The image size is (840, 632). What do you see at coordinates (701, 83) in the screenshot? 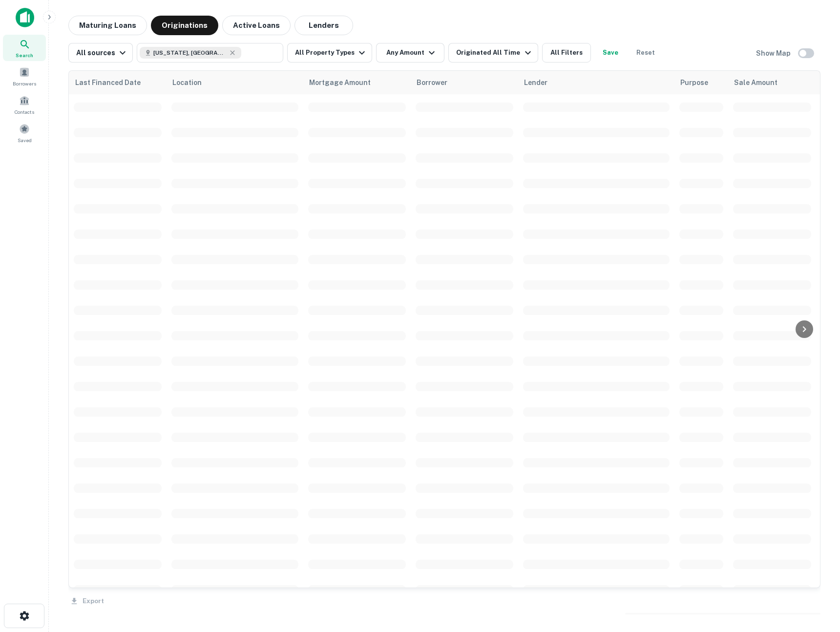
I see `span: Purpose` at bounding box center [701, 83].